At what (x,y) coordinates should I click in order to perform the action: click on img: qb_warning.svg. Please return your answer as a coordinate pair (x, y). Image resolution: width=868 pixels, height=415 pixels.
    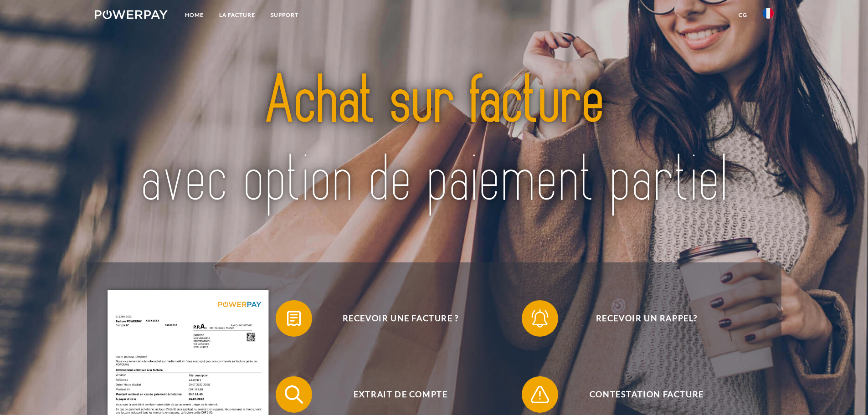
    Looking at the image, I should click on (540, 394).